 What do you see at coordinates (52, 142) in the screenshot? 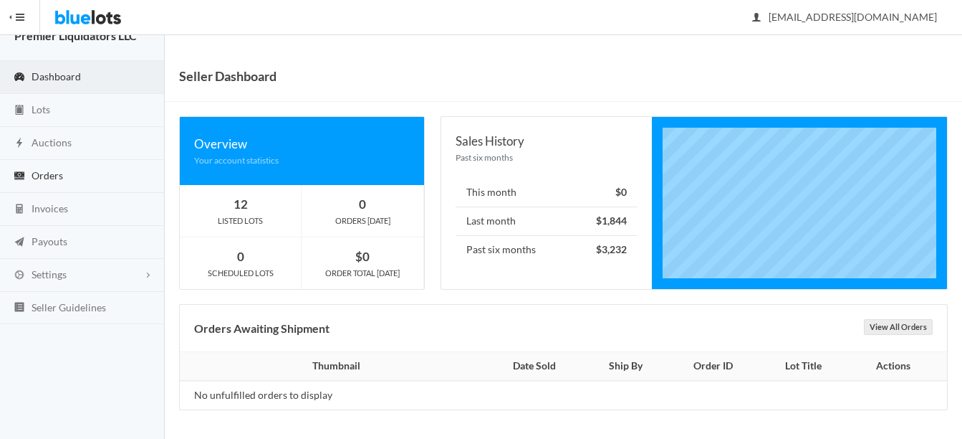
I see `span: Auctions` at bounding box center [52, 142].